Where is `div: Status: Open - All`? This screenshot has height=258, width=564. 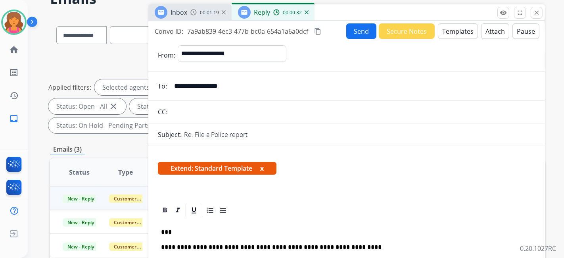
div: Status: Open - All is located at coordinates (87, 106).